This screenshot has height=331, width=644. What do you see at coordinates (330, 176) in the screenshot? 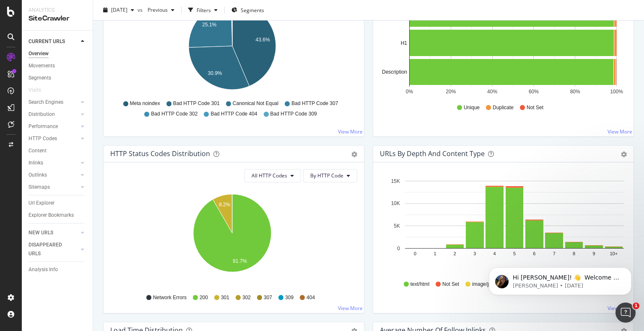
I see `button: By HTTP Code` at bounding box center [330, 176].